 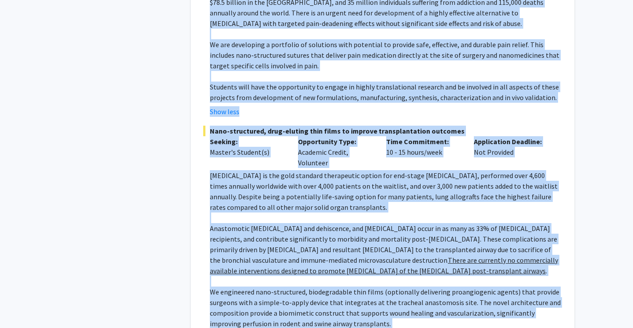 What do you see at coordinates (224, 111) in the screenshot?
I see `button: Show less` at bounding box center [224, 111].